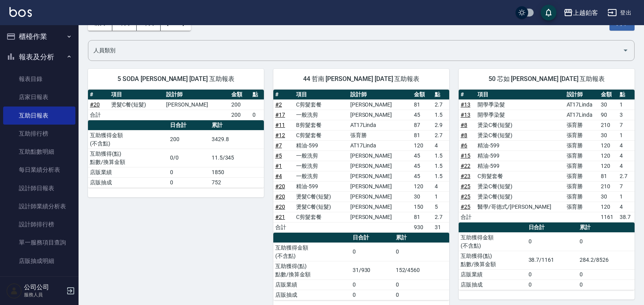  What do you see at coordinates (280, 115) in the screenshot?
I see `a: #17` at bounding box center [280, 115].